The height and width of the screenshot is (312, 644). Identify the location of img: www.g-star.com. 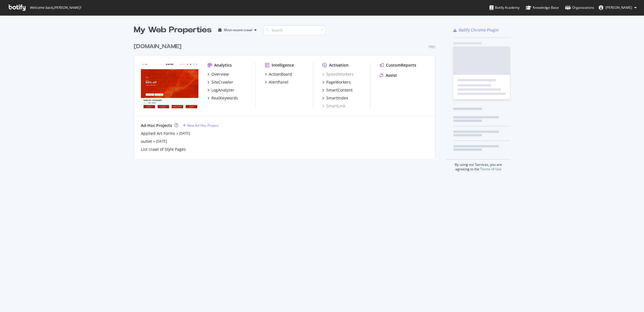
(169, 85).